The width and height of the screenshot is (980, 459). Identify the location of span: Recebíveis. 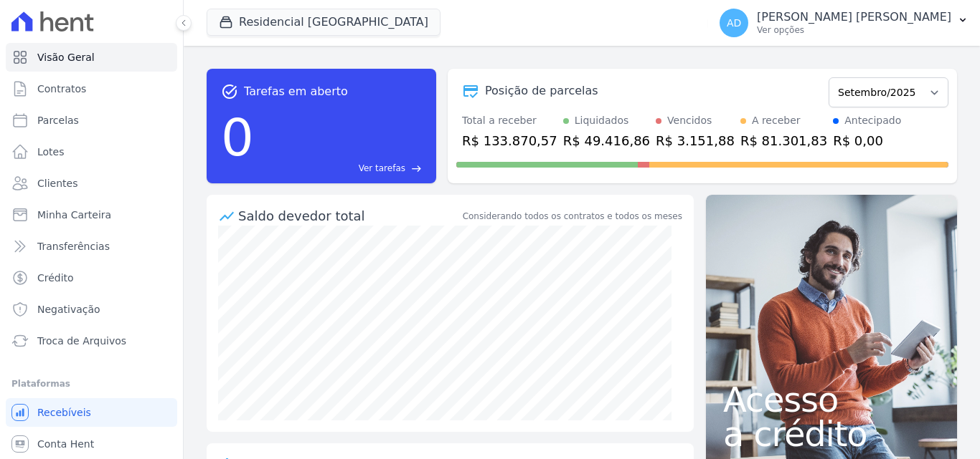
(64, 412).